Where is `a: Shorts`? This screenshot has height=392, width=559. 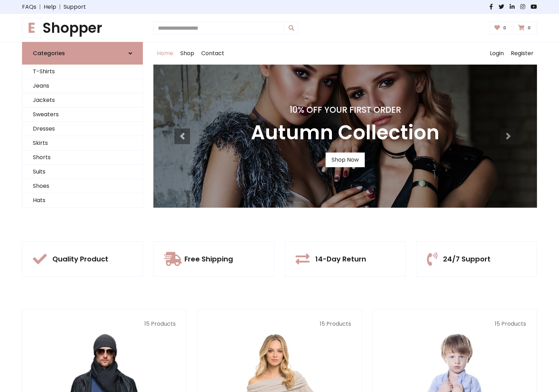 a: Shorts is located at coordinates (82, 157).